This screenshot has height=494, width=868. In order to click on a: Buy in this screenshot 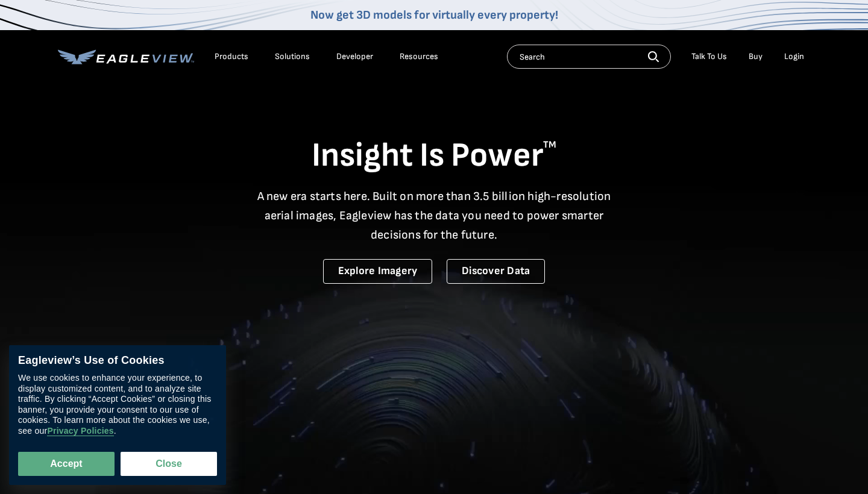, I will do `click(755, 57)`.